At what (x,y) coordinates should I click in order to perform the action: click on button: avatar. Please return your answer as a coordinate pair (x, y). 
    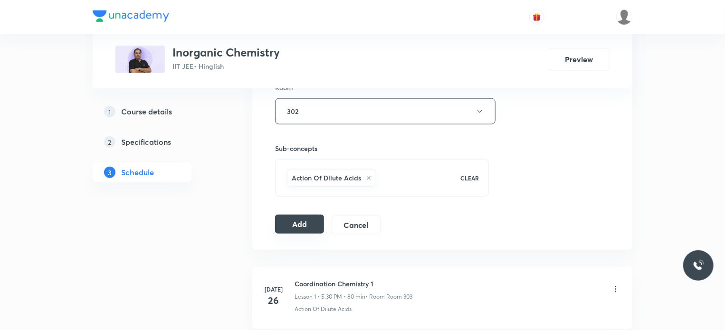
    Looking at the image, I should click on (537, 17).